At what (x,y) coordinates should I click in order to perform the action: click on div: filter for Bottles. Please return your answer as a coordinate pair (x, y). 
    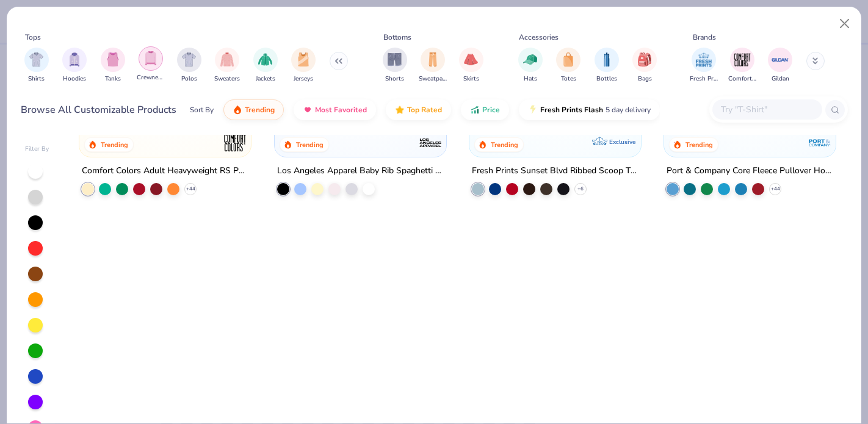
    Looking at the image, I should click on (607, 65).